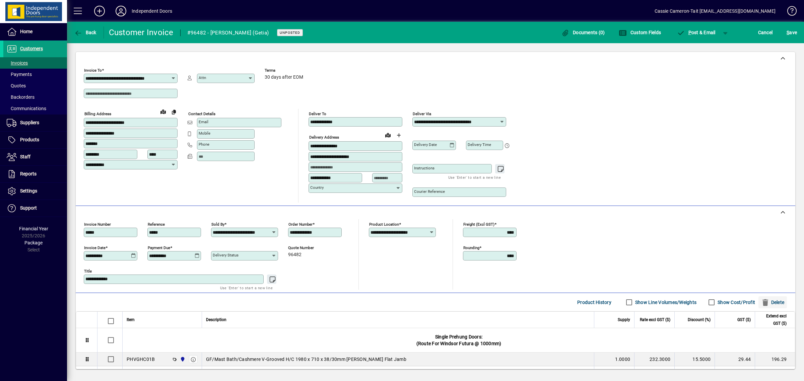 Image resolution: width=804 pixels, height=381 pixels. Describe the element at coordinates (141, 359) in the screenshot. I see `div: PHVGHC01B` at that location.